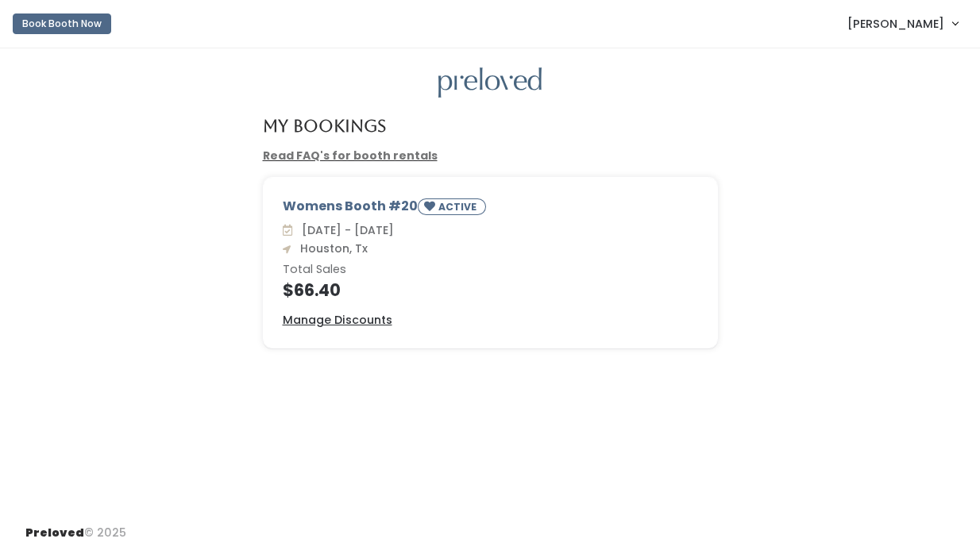 This screenshot has width=980, height=554. What do you see at coordinates (75, 526) in the screenshot?
I see `div: © 2025` at bounding box center [75, 526].